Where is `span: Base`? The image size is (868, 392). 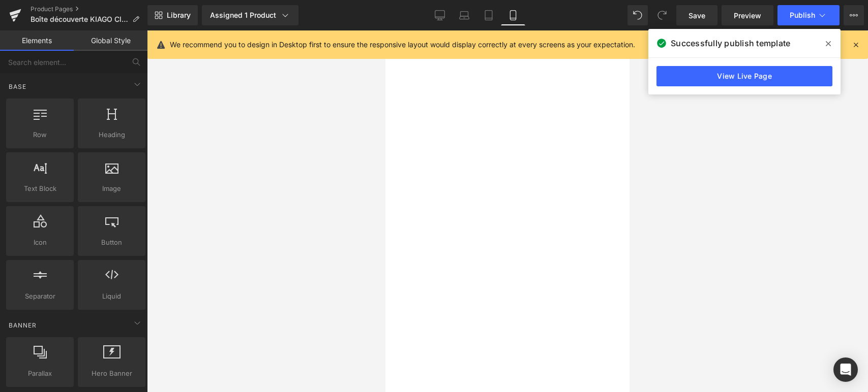 span: Base is located at coordinates (17, 86).